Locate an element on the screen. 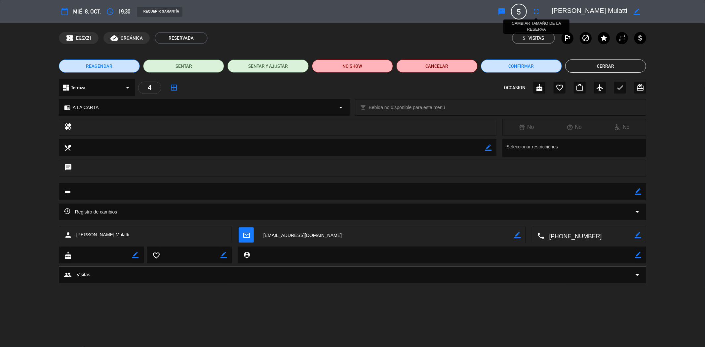 This screenshot has height=347, width=705. span: group is located at coordinates (68, 275).